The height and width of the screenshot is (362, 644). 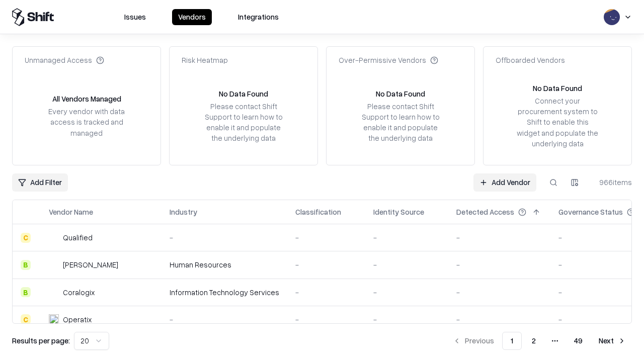 I want to click on button: Next, so click(x=612, y=341).